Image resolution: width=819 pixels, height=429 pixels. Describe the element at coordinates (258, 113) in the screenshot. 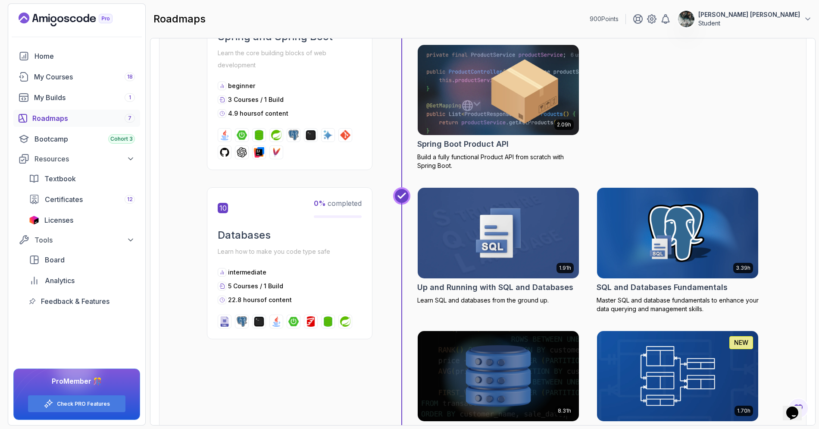

I see `p: 4.9 hours of content` at that location.